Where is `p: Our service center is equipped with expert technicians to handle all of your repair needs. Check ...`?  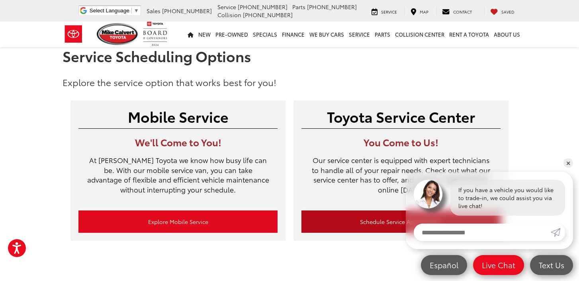
p: Our service center is equipped with expert technicians to handle all of your repair needs. Check ... is located at coordinates (401, 178).